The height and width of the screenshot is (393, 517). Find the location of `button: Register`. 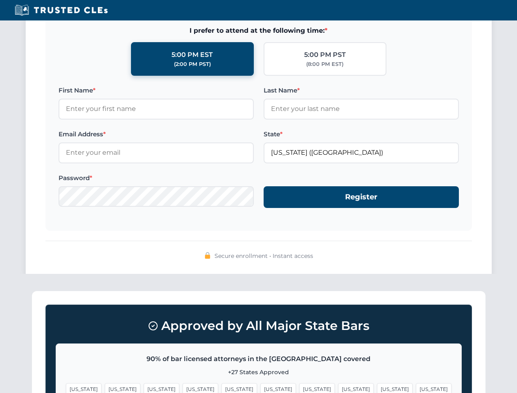

button: Register is located at coordinates (361, 197).